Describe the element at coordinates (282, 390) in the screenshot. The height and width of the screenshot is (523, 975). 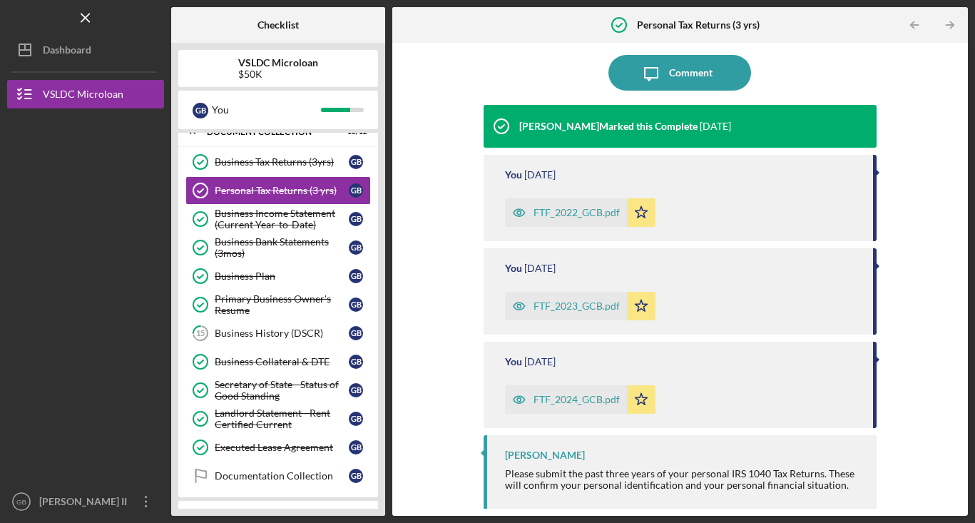
I see `div: Secretary of State - Status of Good Standing` at that location.